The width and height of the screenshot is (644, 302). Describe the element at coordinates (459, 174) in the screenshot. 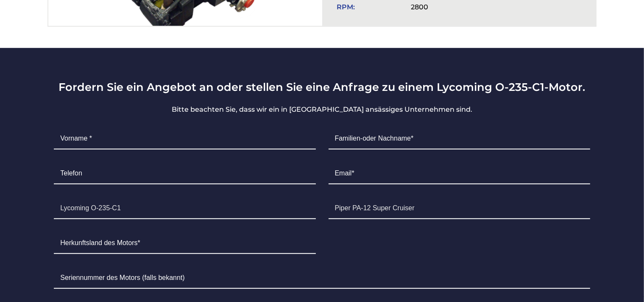

I see `input: Email*` at that location.